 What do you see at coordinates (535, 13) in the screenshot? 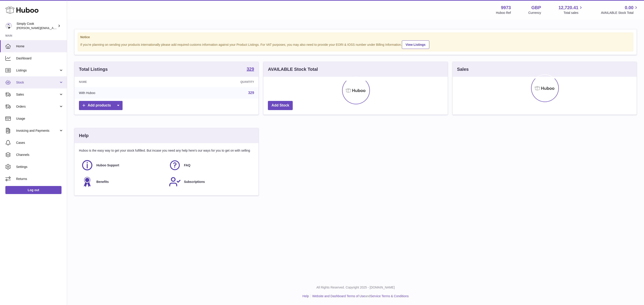
I see `div: Currency` at bounding box center [535, 13].